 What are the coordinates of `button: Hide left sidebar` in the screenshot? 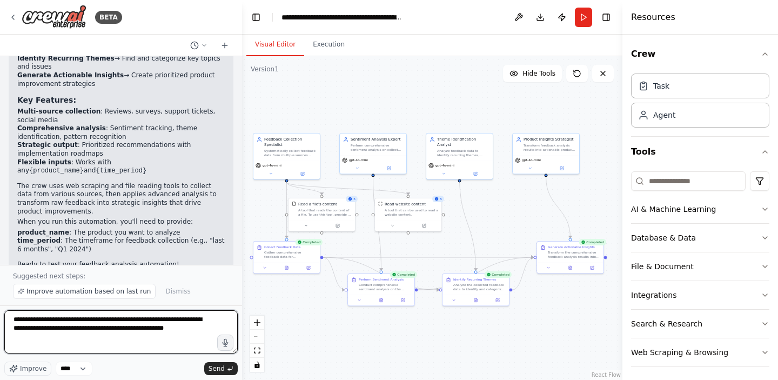 It's located at (256, 17).